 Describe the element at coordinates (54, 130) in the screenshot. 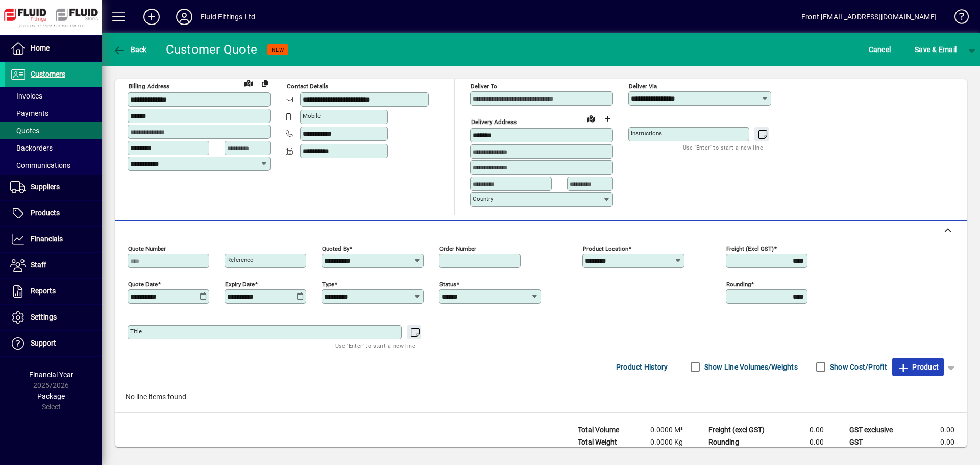

I see `a: Quotes` at that location.